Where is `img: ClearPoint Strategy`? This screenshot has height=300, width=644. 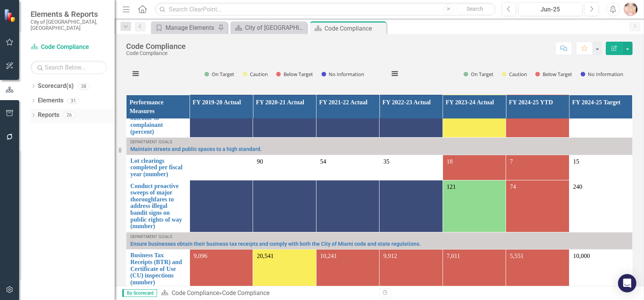 img: ClearPoint Strategy is located at coordinates (10, 15).